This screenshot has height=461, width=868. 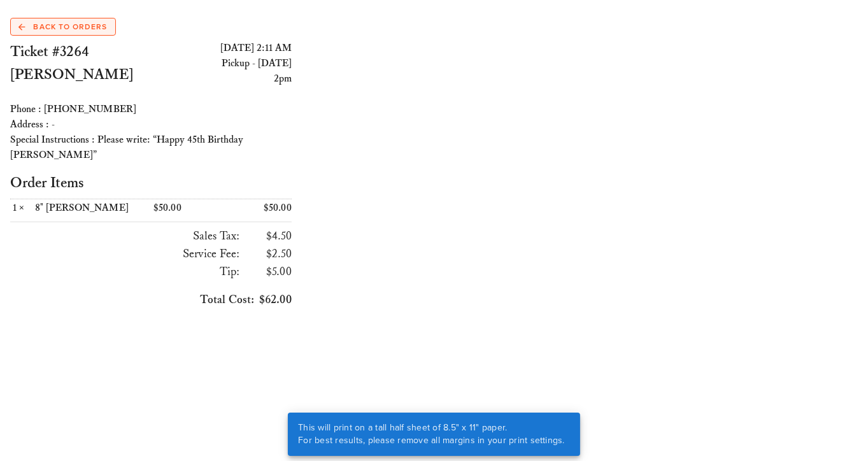 What do you see at coordinates (221, 79) in the screenshot?
I see `div: 2pm` at bounding box center [221, 79].